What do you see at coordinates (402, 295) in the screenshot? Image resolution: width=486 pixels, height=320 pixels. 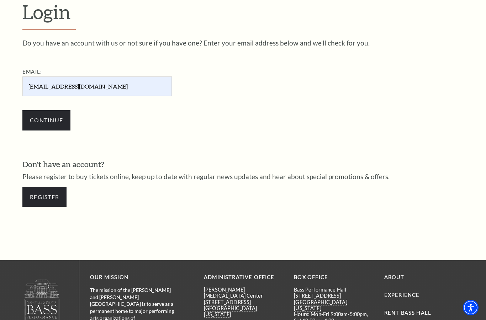 I see `a: Experience` at bounding box center [402, 295].